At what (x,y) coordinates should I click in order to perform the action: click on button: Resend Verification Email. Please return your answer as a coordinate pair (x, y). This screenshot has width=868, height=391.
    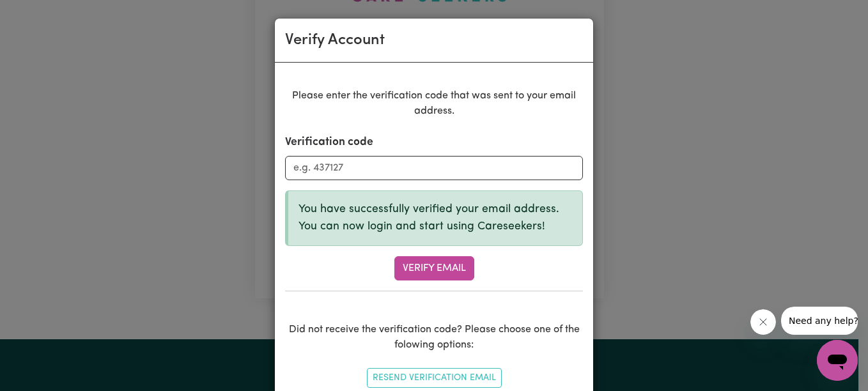
    Looking at the image, I should click on (434, 378).